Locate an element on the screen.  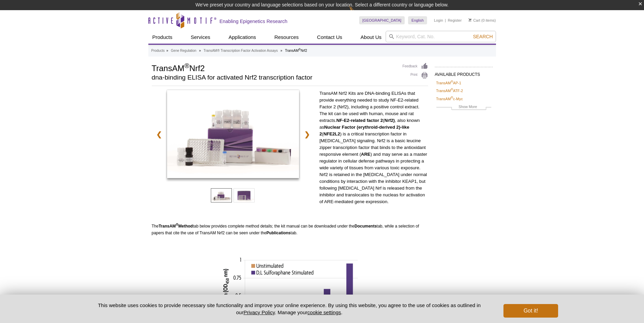
a: About Us is located at coordinates (371, 37).